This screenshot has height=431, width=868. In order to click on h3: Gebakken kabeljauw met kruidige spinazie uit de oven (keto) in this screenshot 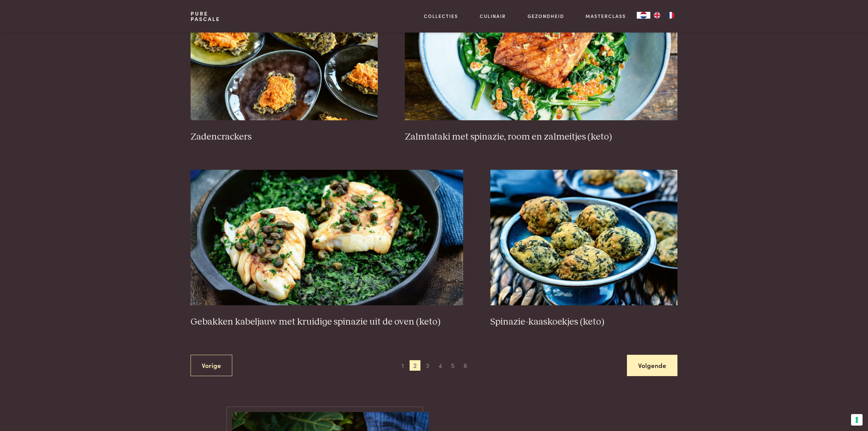, I will do `click(327, 322)`.